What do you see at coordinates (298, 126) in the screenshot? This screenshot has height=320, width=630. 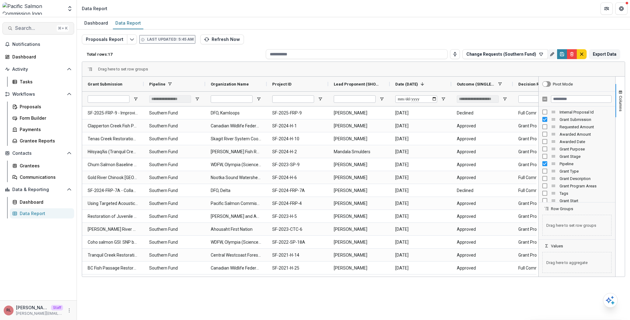 I see `span: SF-2024-H-1` at bounding box center [298, 126].